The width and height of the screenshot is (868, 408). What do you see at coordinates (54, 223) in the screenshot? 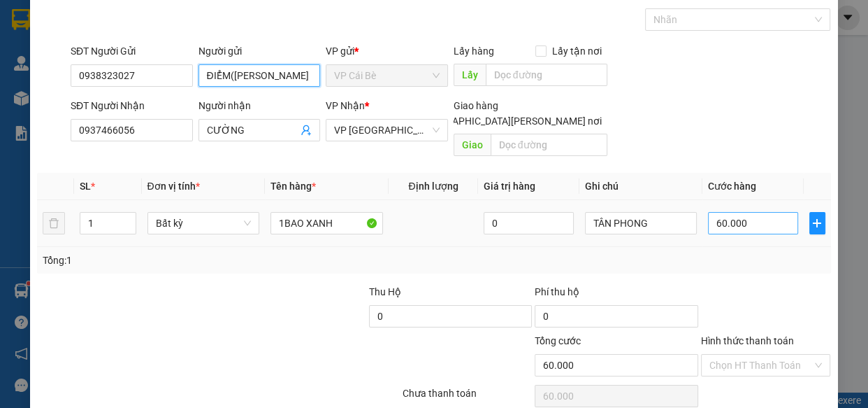
I see `button: delete` at bounding box center [54, 223].